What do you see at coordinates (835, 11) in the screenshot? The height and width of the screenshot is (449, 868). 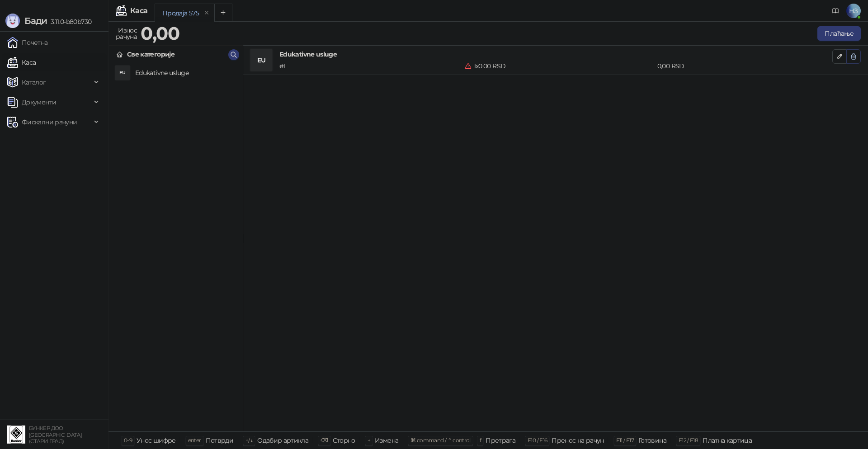 I see `a: Документација` at bounding box center [835, 11].